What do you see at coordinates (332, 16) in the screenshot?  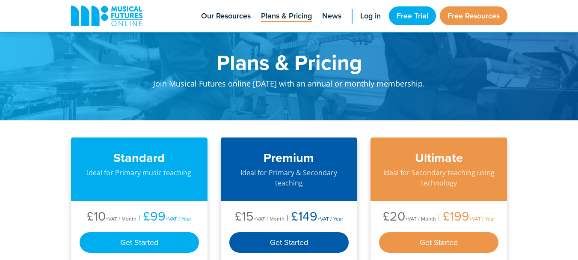 I see `span: News` at bounding box center [332, 16].